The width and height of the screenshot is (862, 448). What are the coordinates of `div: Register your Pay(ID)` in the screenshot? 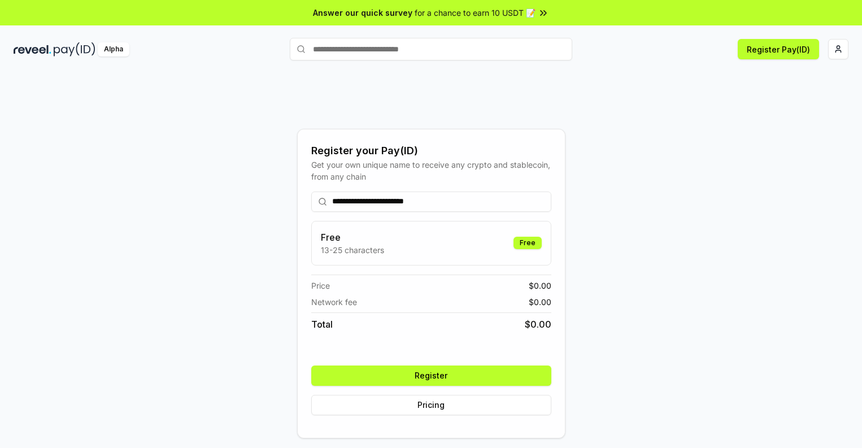 It's located at (431, 151).